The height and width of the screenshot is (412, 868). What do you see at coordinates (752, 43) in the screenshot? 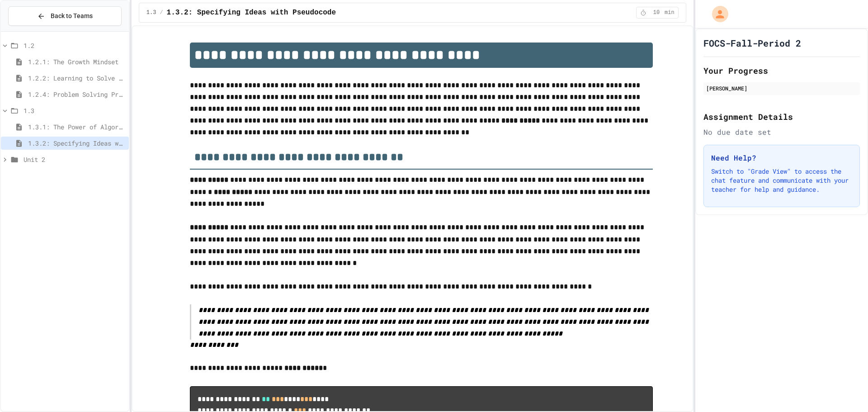
I see `h1: FOCS-Fall-Period 2` at bounding box center [752, 43].